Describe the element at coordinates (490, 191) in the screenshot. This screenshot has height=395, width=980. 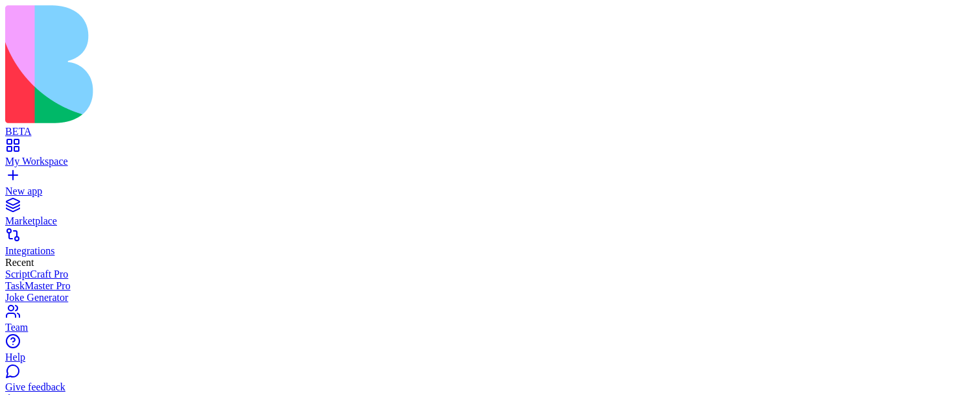
I see `div: New app` at that location.